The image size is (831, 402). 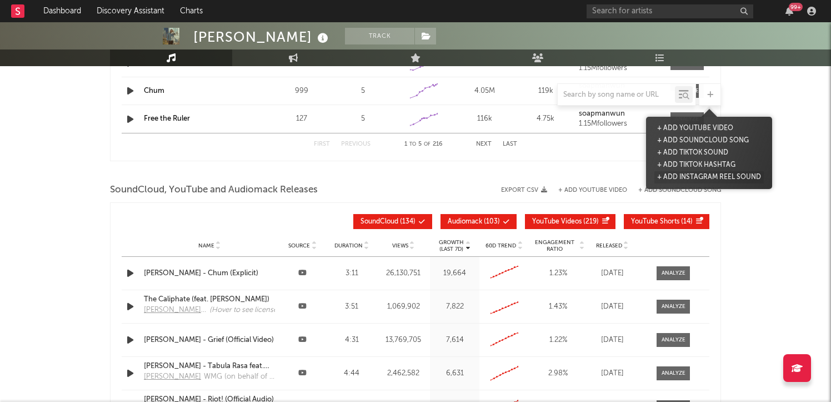 I want to click on span: to, so click(x=413, y=144).